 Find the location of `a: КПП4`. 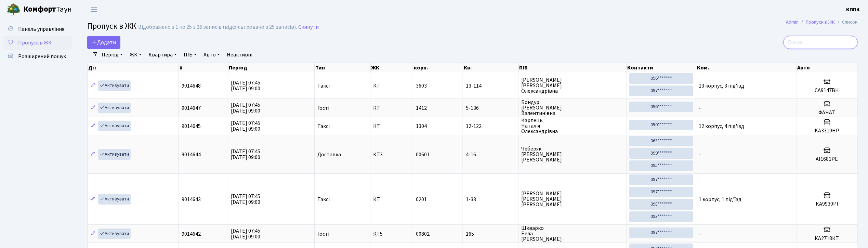

a: КПП4 is located at coordinates (853, 10).